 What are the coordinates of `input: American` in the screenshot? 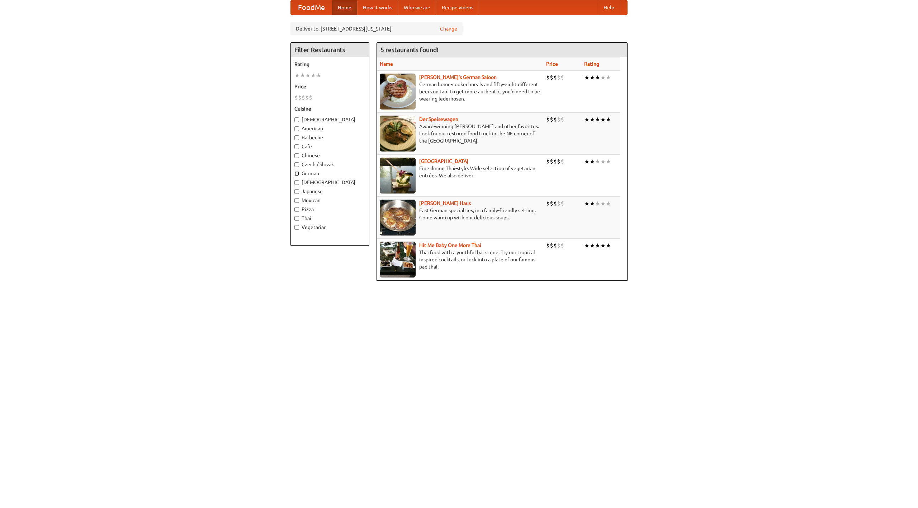 It's located at (297, 128).